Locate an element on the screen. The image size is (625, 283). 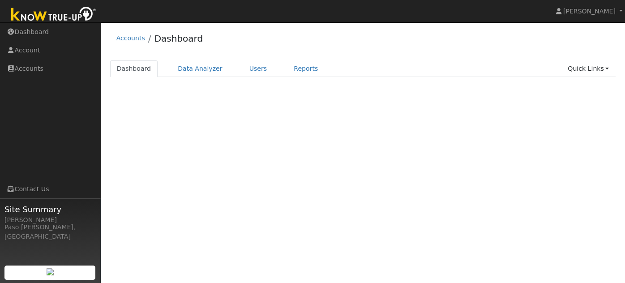
a: Users is located at coordinates (259, 69).